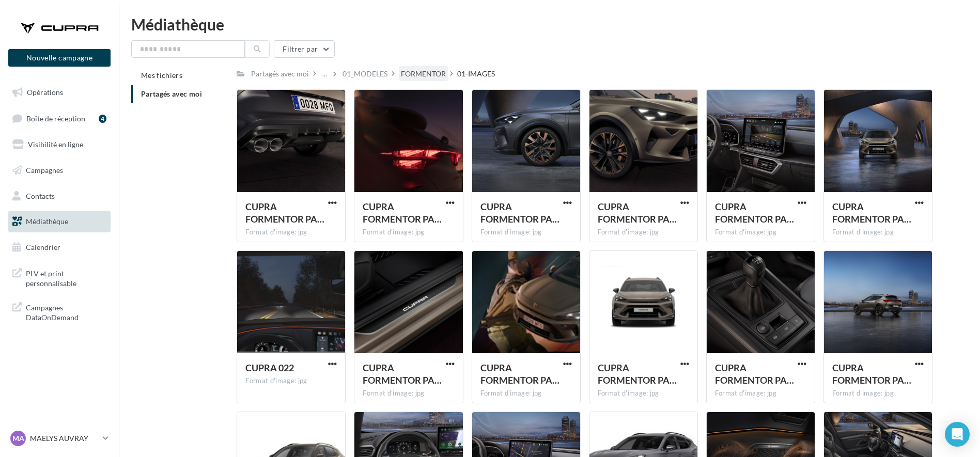 The height and width of the screenshot is (457, 980). I want to click on span: Partagés avec moi, so click(171, 94).